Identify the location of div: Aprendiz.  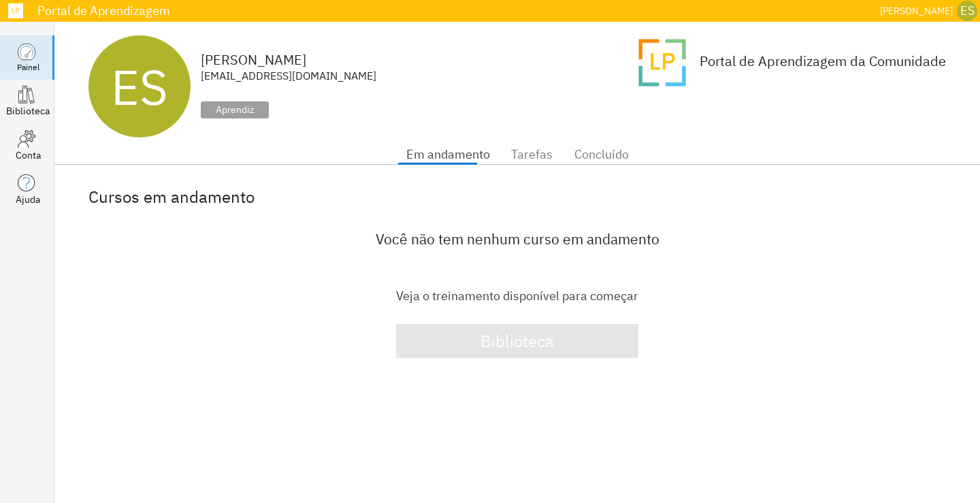
(234, 110).